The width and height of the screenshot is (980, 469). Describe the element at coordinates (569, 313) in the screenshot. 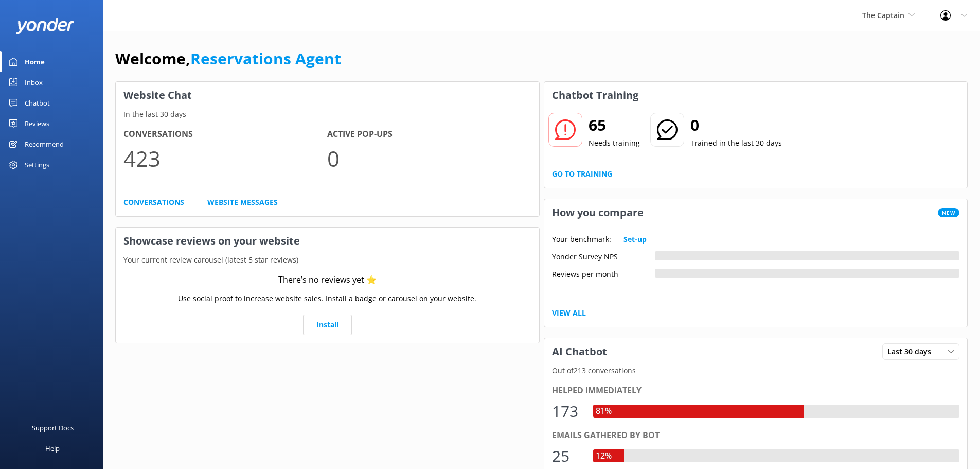

I see `a: View All` at that location.